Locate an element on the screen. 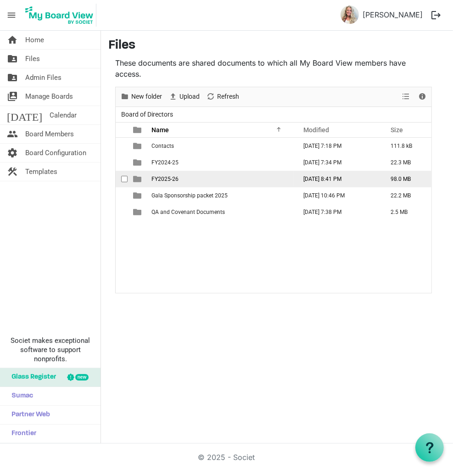 The image size is (453, 471). td: August 24, 2025 7:38 PM column header Modified is located at coordinates (337, 212).